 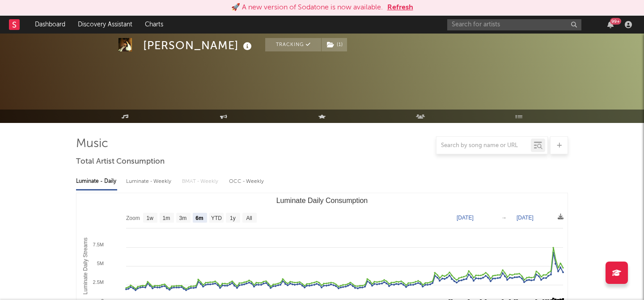 I want to click on text: All, so click(x=249, y=218).